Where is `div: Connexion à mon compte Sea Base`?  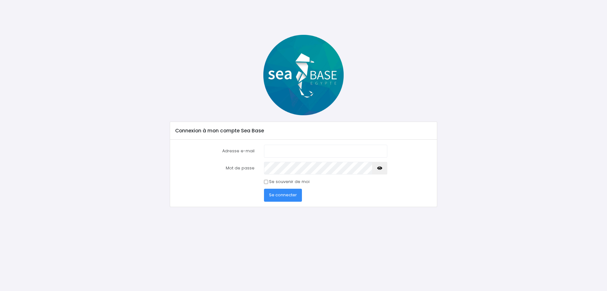 div: Connexion à mon compte Sea Base is located at coordinates (303, 131).